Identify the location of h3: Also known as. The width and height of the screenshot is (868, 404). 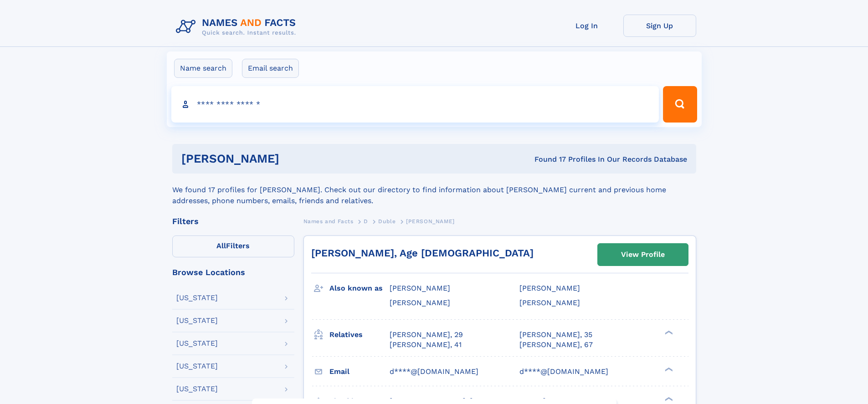
(360, 288).